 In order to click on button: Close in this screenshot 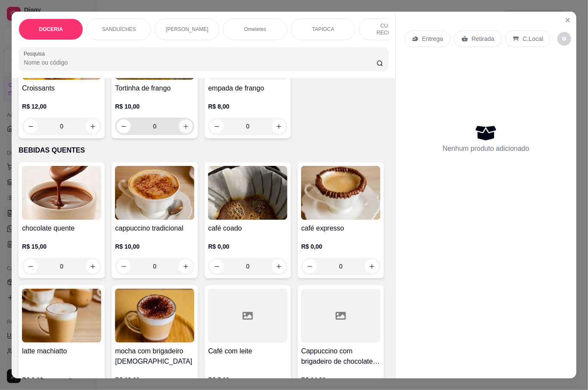, I will do `click(568, 20)`.